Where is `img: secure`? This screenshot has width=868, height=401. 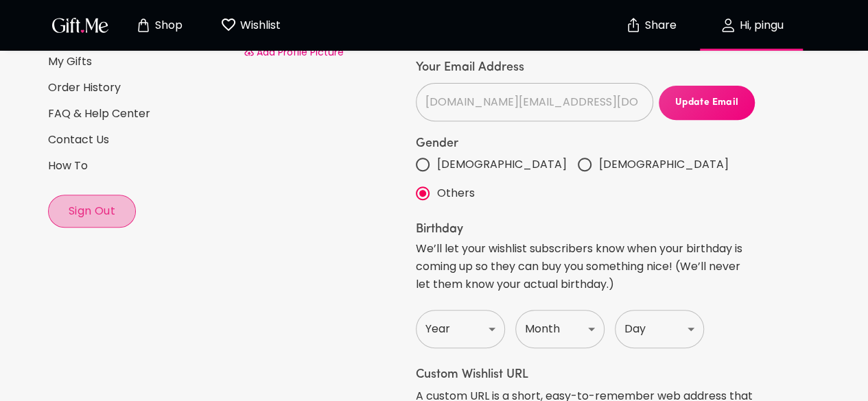
img: secure is located at coordinates (633, 25).